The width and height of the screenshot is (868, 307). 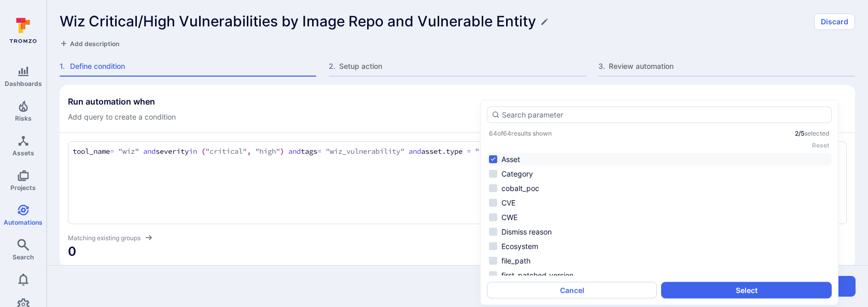 I want to click on span: Search, so click(x=23, y=257).